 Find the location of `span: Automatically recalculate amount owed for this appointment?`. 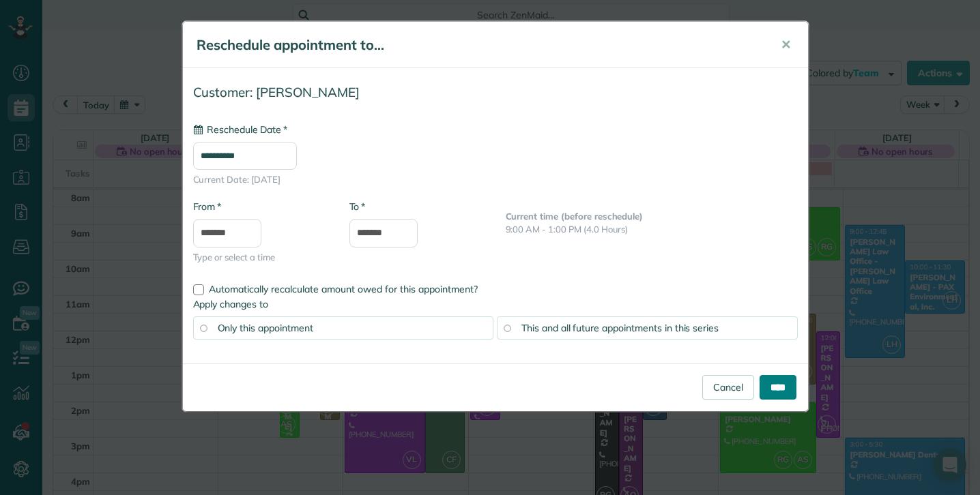

span: Automatically recalculate amount owed for this appointment? is located at coordinates (343, 289).